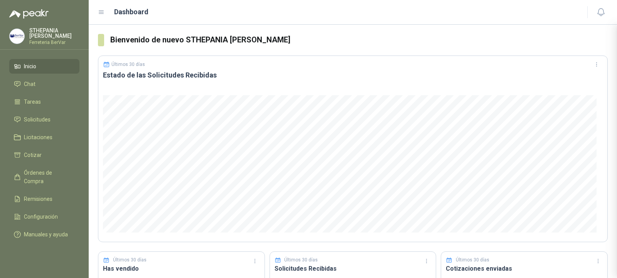 Image resolution: width=617 pixels, height=278 pixels. Describe the element at coordinates (131, 12) in the screenshot. I see `h1: Dashboard` at that location.